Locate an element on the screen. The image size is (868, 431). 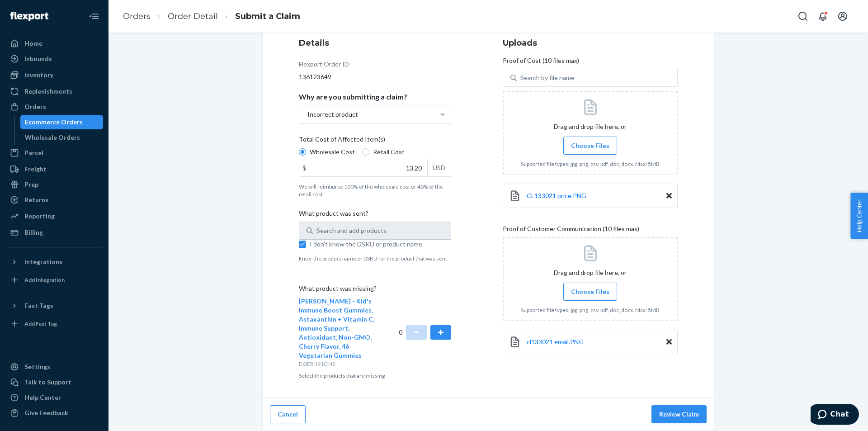
button: Talk to Support is located at coordinates (54, 382).